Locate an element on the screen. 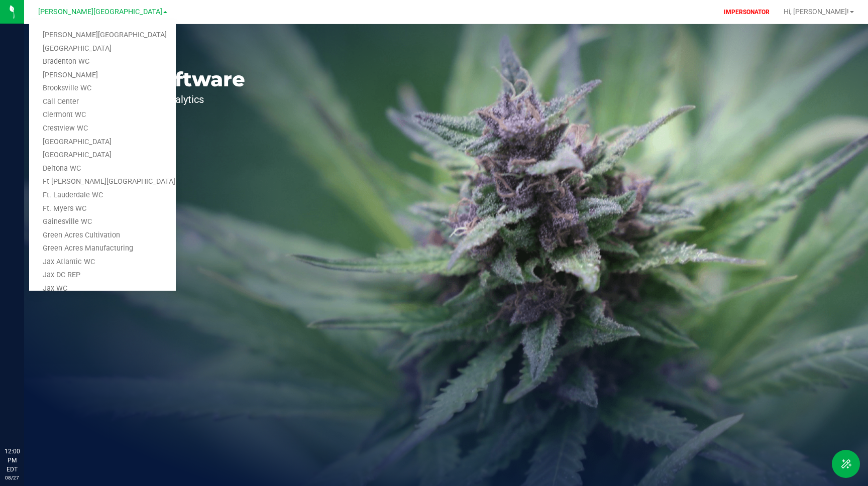  a: Ft. Myers WC is located at coordinates (102, 209).